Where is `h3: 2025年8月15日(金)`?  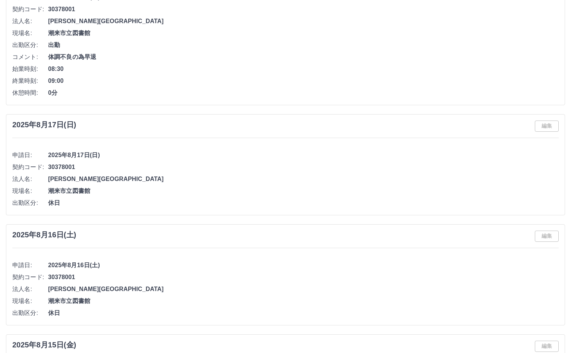 h3: 2025年8月15日(金) is located at coordinates (44, 345).